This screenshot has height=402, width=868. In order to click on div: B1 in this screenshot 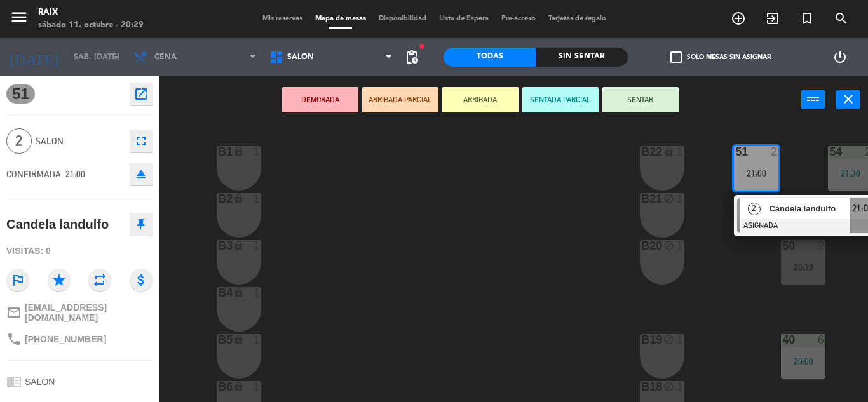, I will do `click(218, 152)`.